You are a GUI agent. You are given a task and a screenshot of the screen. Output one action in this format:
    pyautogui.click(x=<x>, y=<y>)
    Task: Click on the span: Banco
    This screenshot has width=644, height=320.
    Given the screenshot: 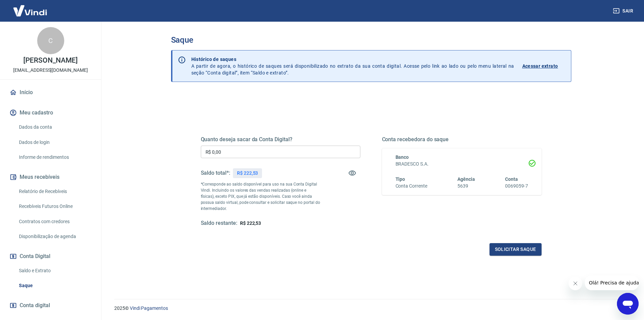 What is the action you would take?
    pyautogui.click(x=402, y=157)
    